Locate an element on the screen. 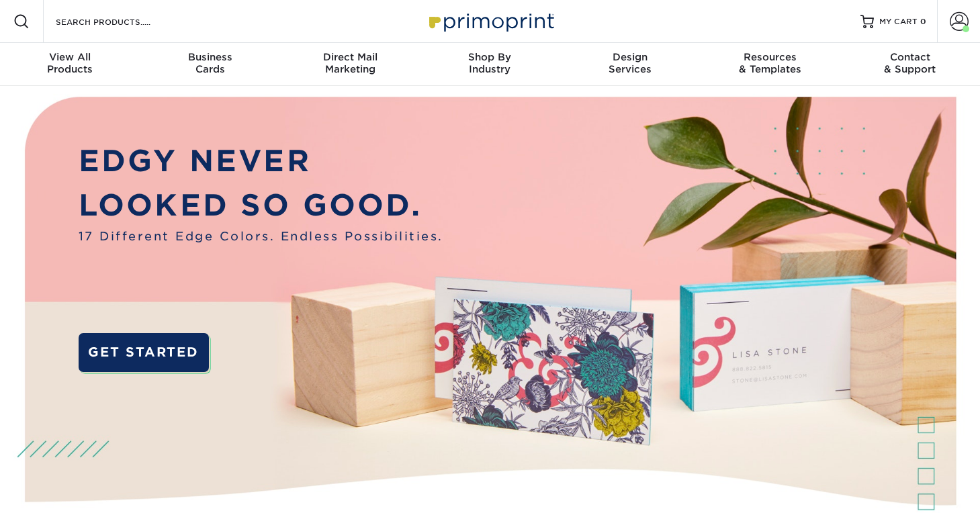  a: GET STARTED is located at coordinates (144, 353).